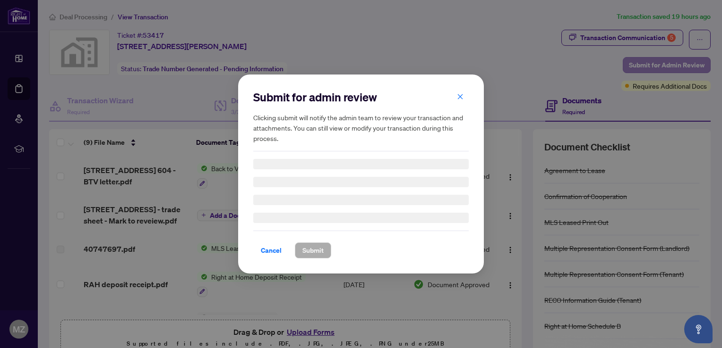 The width and height of the screenshot is (722, 348). Describe the element at coordinates (698, 330) in the screenshot. I see `button: Open asap` at that location.